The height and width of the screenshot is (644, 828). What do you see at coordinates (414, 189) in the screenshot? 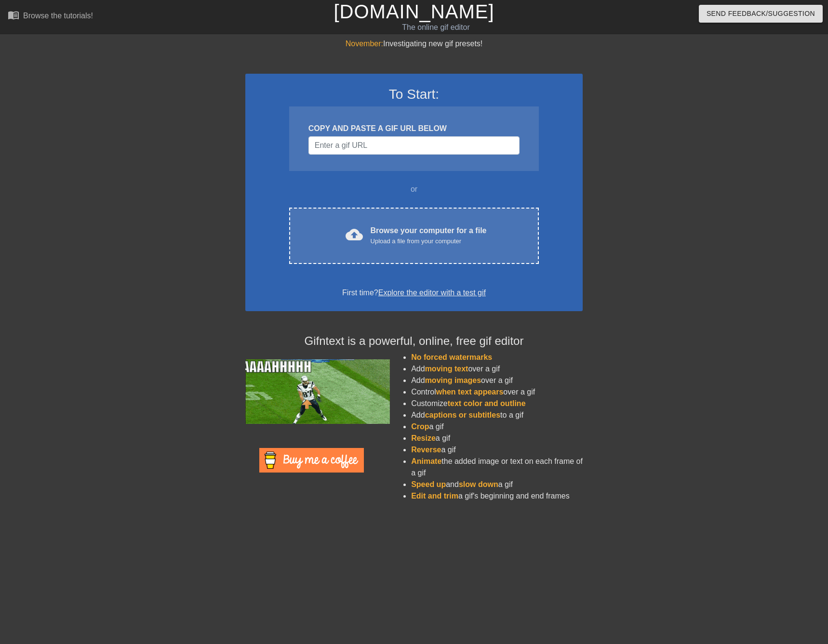
I see `div: or` at bounding box center [414, 189].